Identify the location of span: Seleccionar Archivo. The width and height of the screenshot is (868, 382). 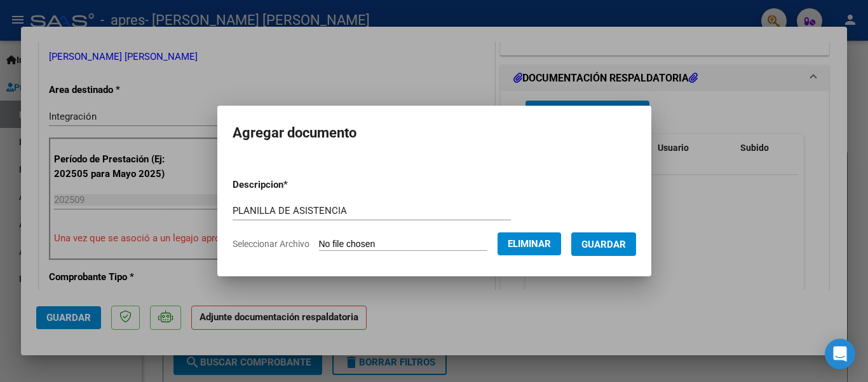
(271, 244).